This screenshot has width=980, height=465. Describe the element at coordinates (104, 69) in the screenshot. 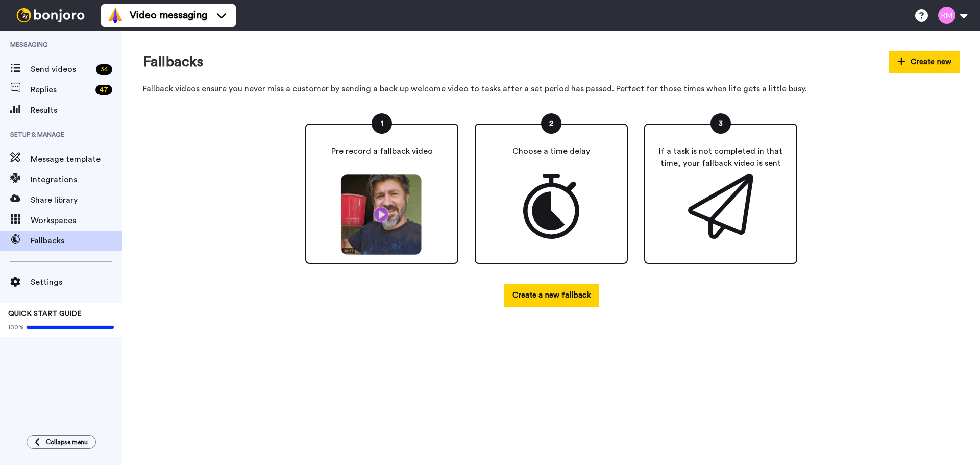

I see `div: 34` at that location.